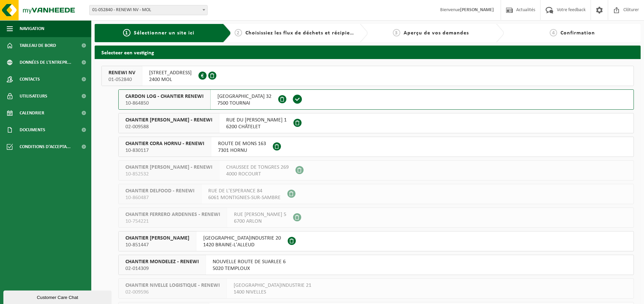 This screenshot has height=304, width=644. I want to click on span: RENEWI NV, so click(122, 73).